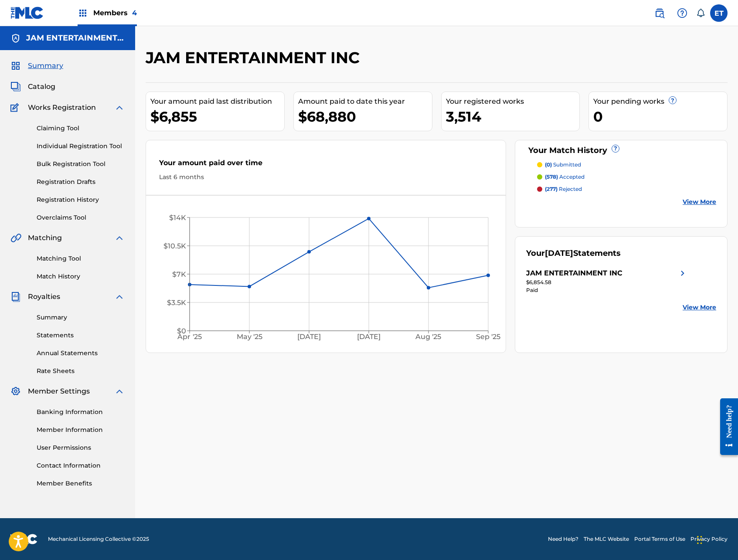 This screenshot has height=560, width=738. Describe the element at coordinates (81, 353) in the screenshot. I see `a: Annual Statements` at that location.